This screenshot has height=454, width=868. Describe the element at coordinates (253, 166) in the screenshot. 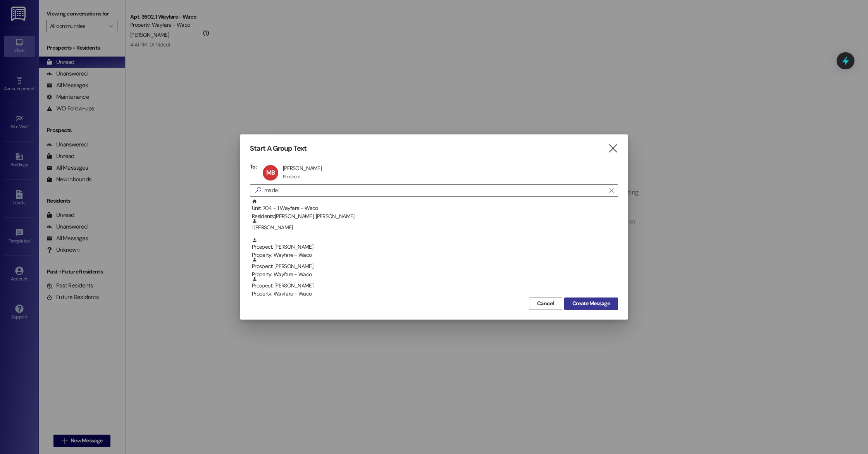

I see `h3: To:` at that location.